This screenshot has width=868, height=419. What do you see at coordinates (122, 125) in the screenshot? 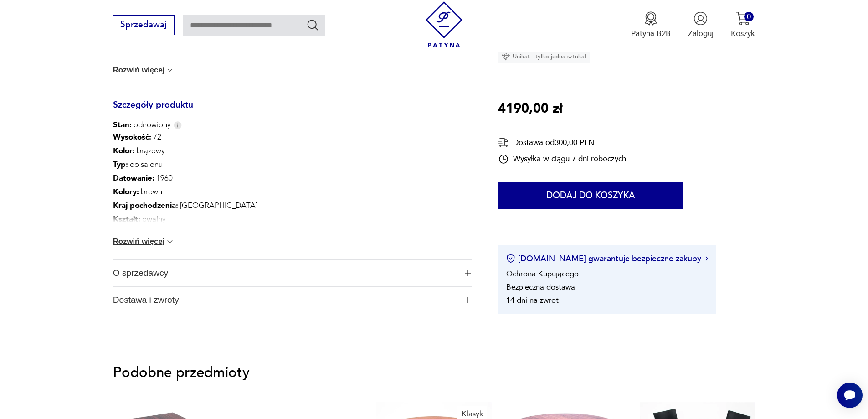
I see `b: Stan:` at bounding box center [122, 125].